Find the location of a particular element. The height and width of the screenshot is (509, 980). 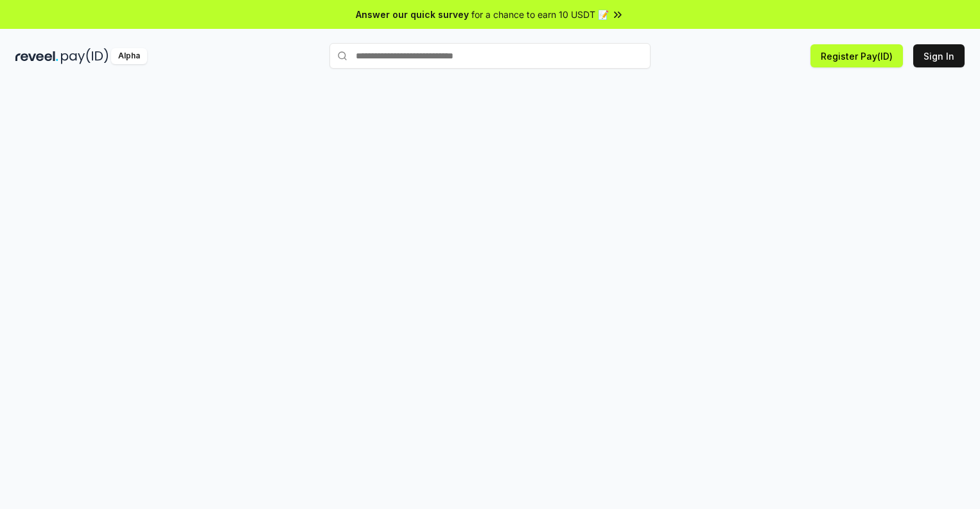

span: for a chance to earn 10 USDT 📝 is located at coordinates (540, 14).